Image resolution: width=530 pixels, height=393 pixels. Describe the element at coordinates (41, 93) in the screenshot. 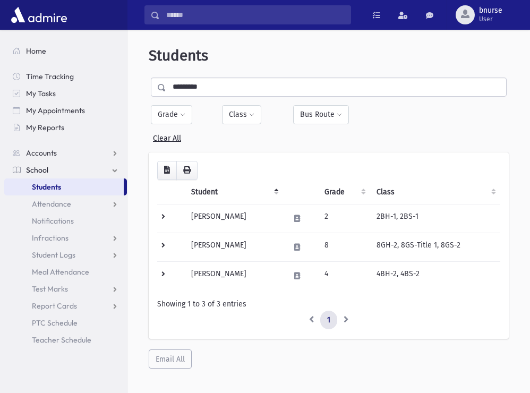

I see `span: My Tasks` at that location.